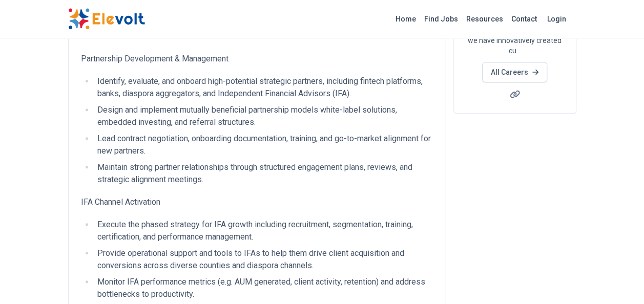 The width and height of the screenshot is (644, 304). What do you see at coordinates (264, 116) in the screenshot?
I see `li: Design and implement mutually beneficial partnership models white-label solutions, embedded inves...` at bounding box center [264, 116].